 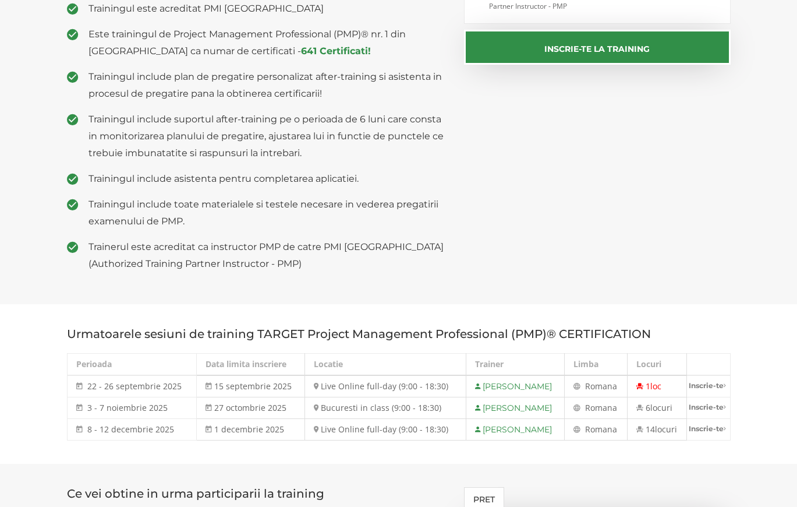 I want to click on td: 14, so click(x=657, y=429).